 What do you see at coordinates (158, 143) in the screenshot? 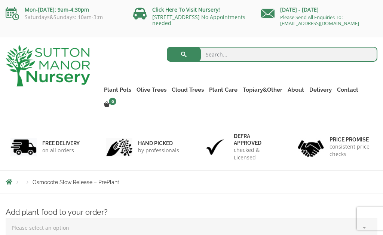
I see `h6: hand picked` at bounding box center [158, 143].